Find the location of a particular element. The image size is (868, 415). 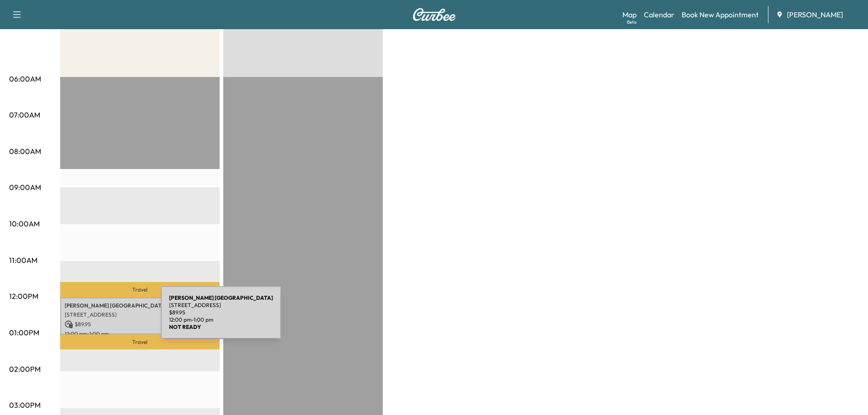

p: 02:00PM is located at coordinates (25, 369).